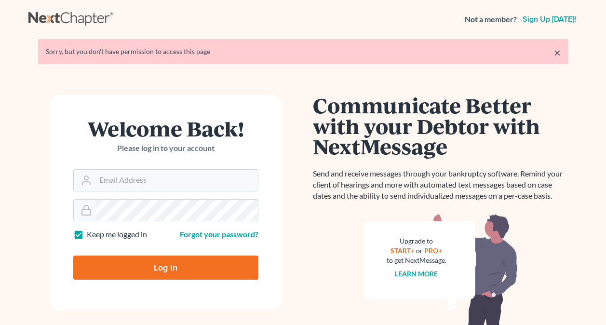  I want to click on input: Email Address, so click(176, 180).